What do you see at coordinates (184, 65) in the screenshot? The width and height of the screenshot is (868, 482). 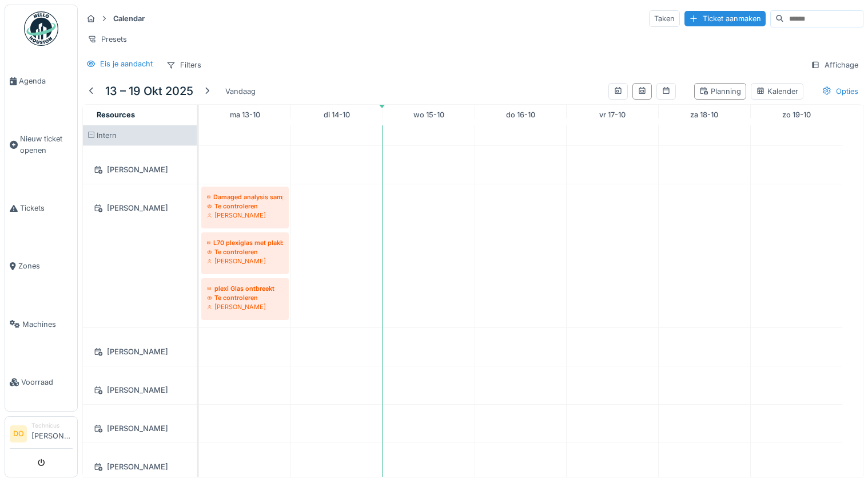 I see `div: Filters` at bounding box center [184, 65].